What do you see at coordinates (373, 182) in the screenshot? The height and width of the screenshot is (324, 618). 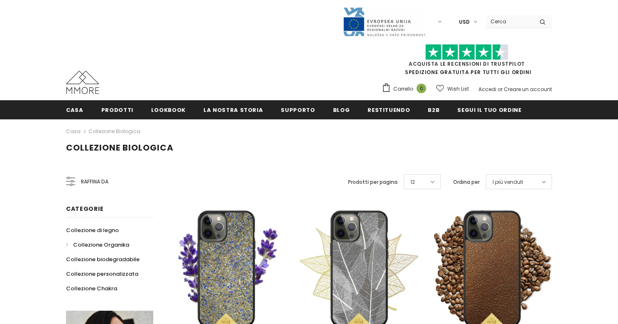 I see `label: Prodotti per pagina` at bounding box center [373, 182].